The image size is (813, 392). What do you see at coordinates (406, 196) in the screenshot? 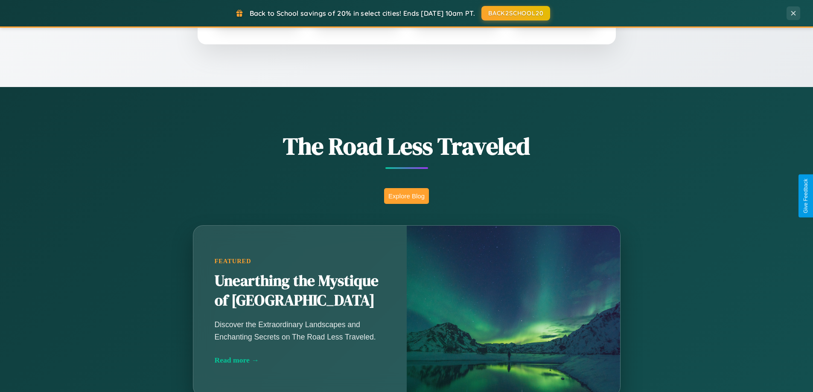
I see `button: Explore Blog` at bounding box center [406, 196].